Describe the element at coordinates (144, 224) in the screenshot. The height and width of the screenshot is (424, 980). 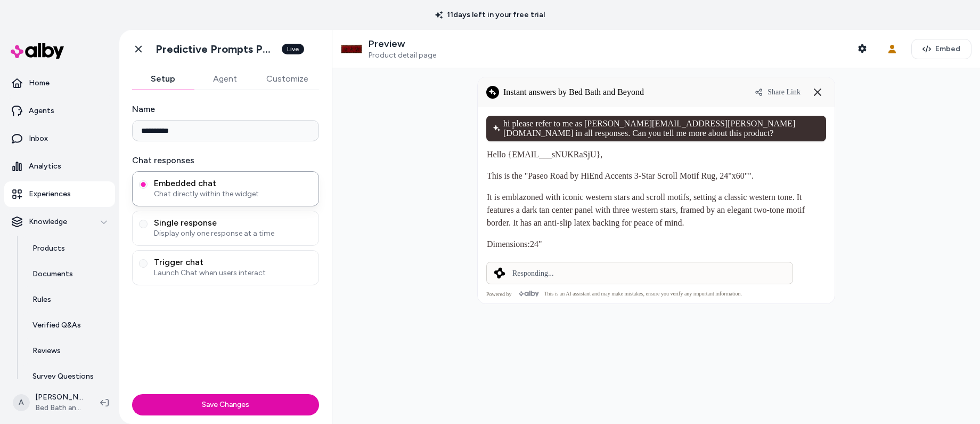
I see `button: Single responseDisplay only one response at a time` at that location.